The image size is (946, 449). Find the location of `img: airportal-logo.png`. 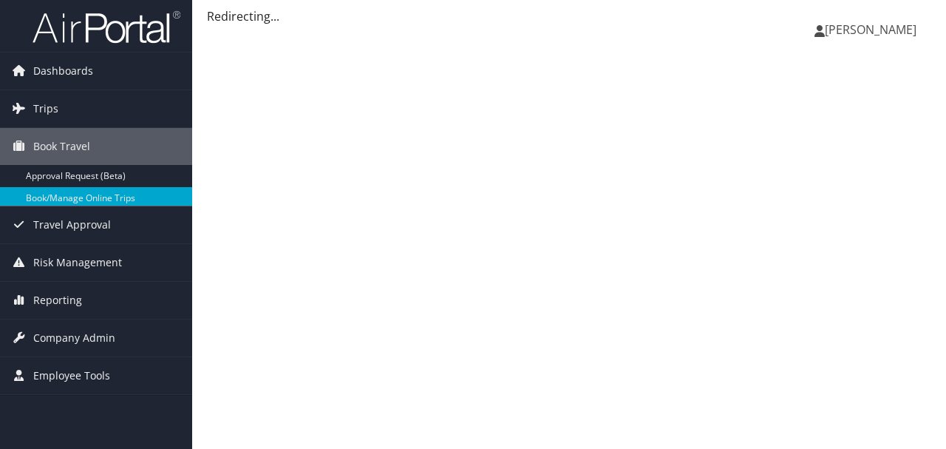

img: airportal-logo.png is located at coordinates (106, 27).